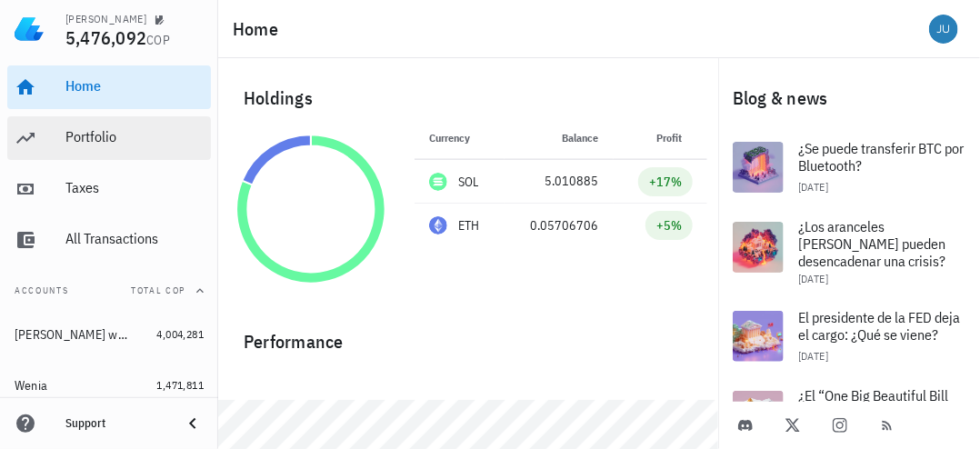 This screenshot has width=980, height=449. What do you see at coordinates (109, 87) in the screenshot?
I see `a: Home` at bounding box center [109, 87].